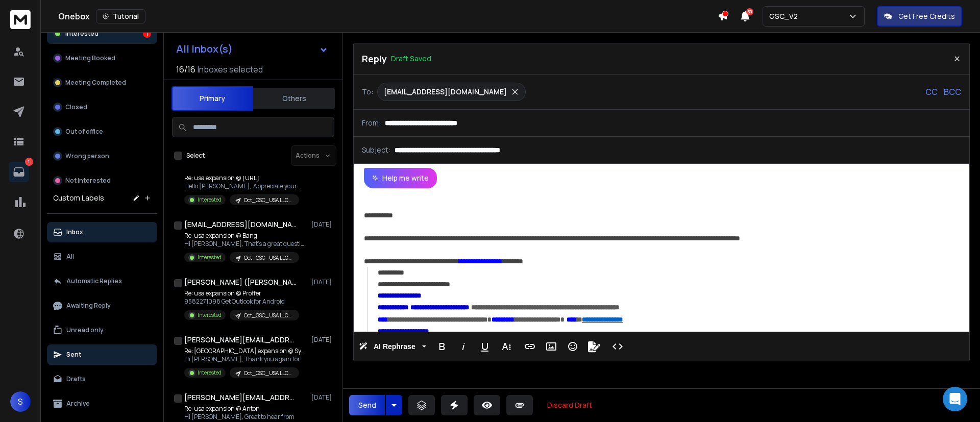 The image size is (980, 422). Describe the element at coordinates (252, 49) in the screenshot. I see `button: All Inbox(s)` at that location.